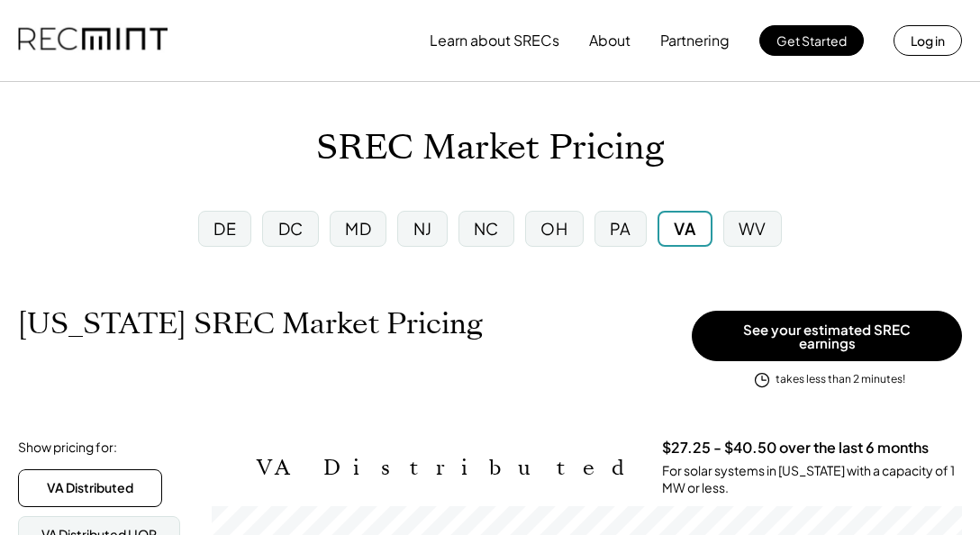 This screenshot has width=980, height=535. Describe the element at coordinates (495, 41) in the screenshot. I see `button: Learn about SRECs` at that location.